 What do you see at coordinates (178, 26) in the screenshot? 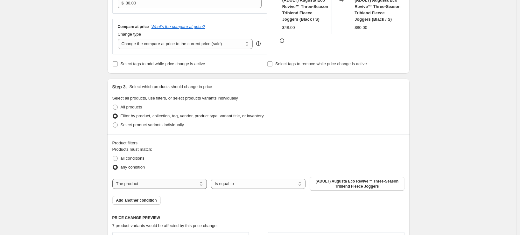
I see `button: What's the compare at price?` at bounding box center [178, 26].